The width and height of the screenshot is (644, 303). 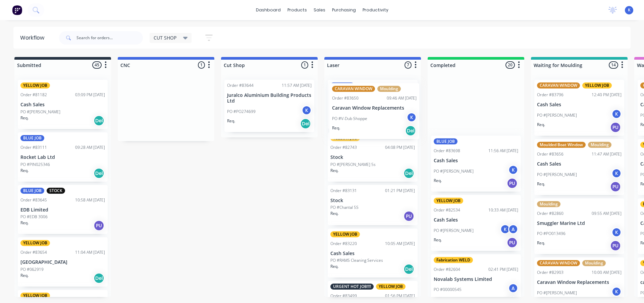 I want to click on div: productivity, so click(x=375, y=10).